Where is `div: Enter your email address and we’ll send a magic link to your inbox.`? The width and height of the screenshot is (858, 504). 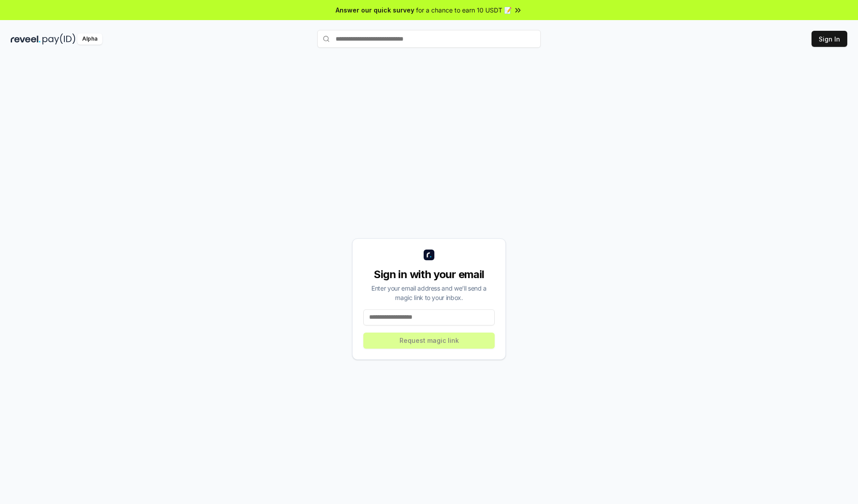
div: Enter your email address and we’ll send a magic link to your inbox. is located at coordinates (429, 293).